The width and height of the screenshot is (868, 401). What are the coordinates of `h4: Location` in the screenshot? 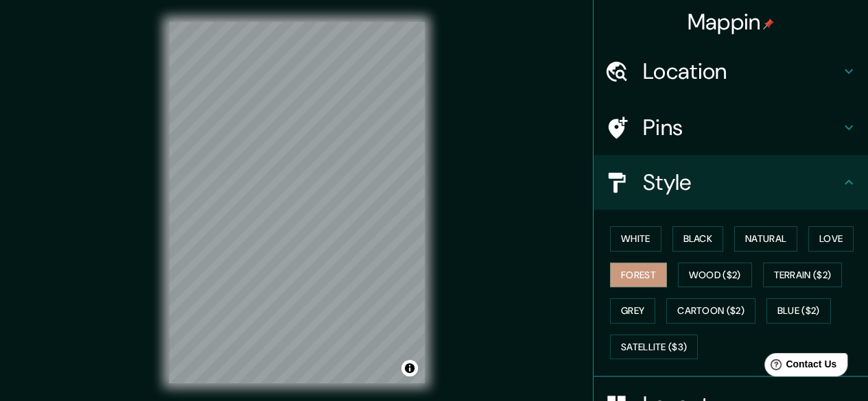 It's located at (741, 72).